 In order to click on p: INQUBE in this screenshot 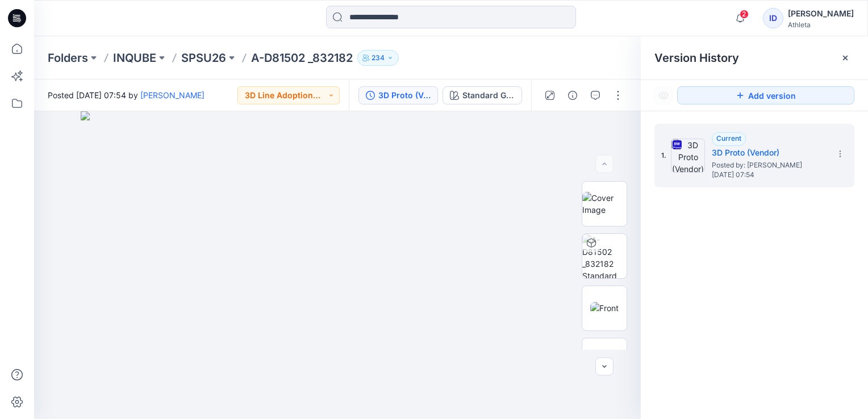, I will do `click(135, 58)`.